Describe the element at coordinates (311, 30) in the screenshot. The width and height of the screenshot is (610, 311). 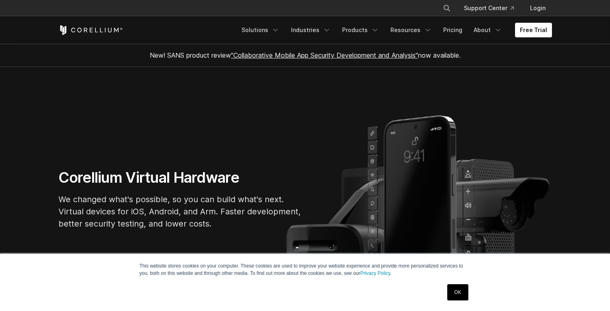
I see `a: Industries` at that location.